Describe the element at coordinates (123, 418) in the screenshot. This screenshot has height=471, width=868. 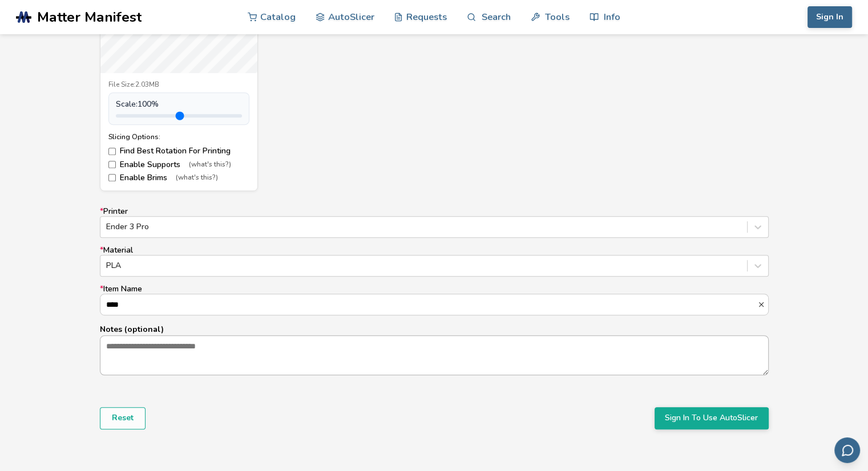
I see `button: Reset` at that location.